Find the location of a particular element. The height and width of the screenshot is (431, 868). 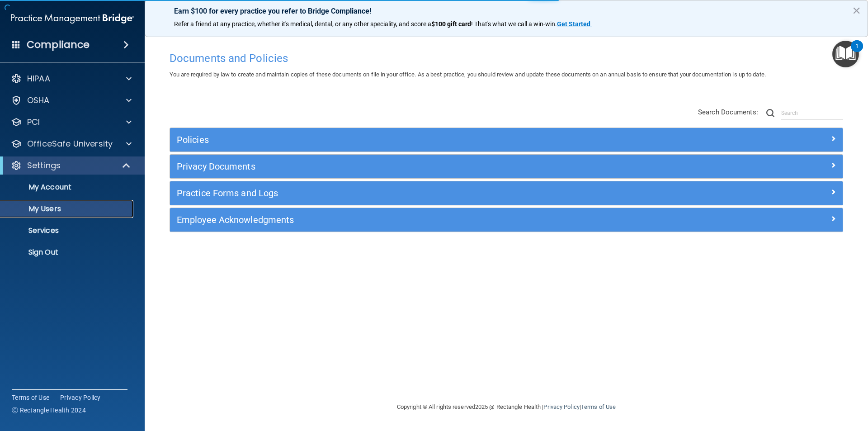

p: My Users is located at coordinates (67, 209).